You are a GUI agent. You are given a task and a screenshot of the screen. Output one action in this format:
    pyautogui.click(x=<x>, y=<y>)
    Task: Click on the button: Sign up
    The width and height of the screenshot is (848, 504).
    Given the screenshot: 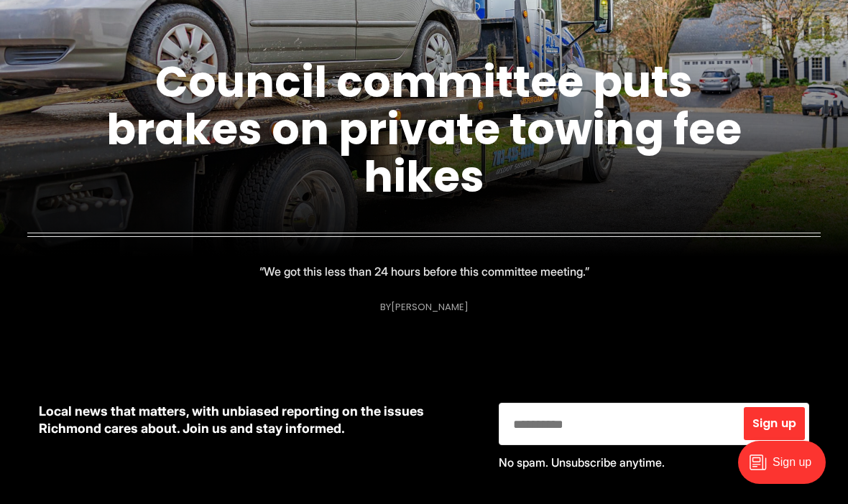 What is the action you would take?
    pyautogui.click(x=774, y=424)
    